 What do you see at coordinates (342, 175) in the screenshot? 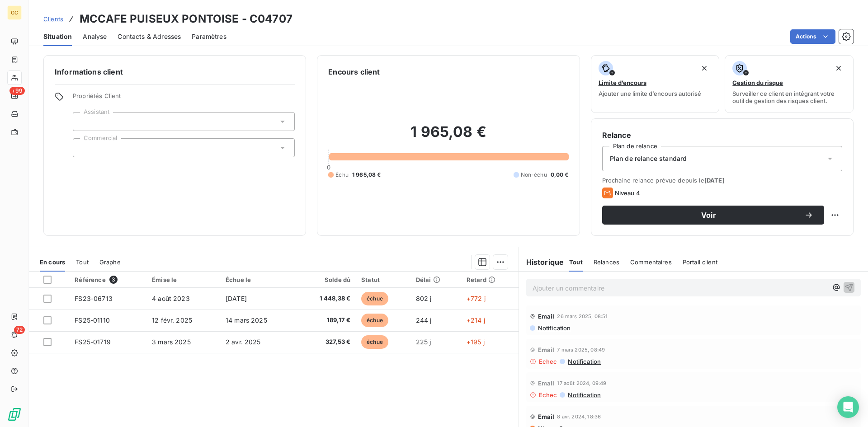
I see `span: Échu` at bounding box center [342, 175].